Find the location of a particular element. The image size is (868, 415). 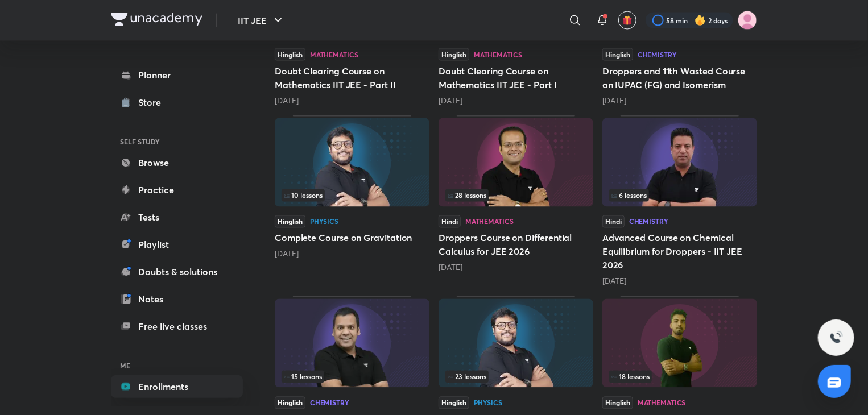

h6: SELF STUDY is located at coordinates (177, 142).